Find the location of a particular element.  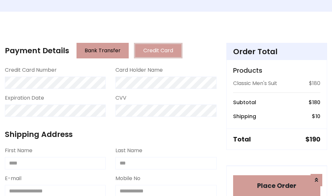

h4: Shipping Address is located at coordinates (111, 134).